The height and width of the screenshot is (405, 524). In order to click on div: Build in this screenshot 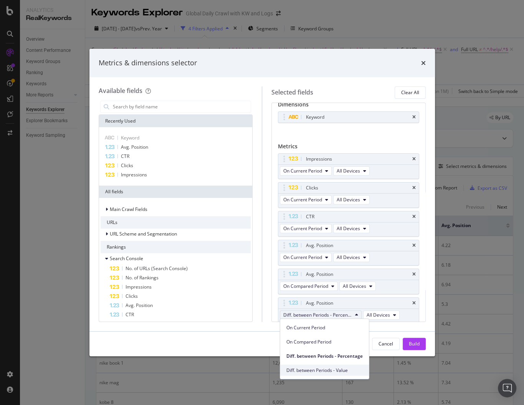, I will do `click(414, 343)`.